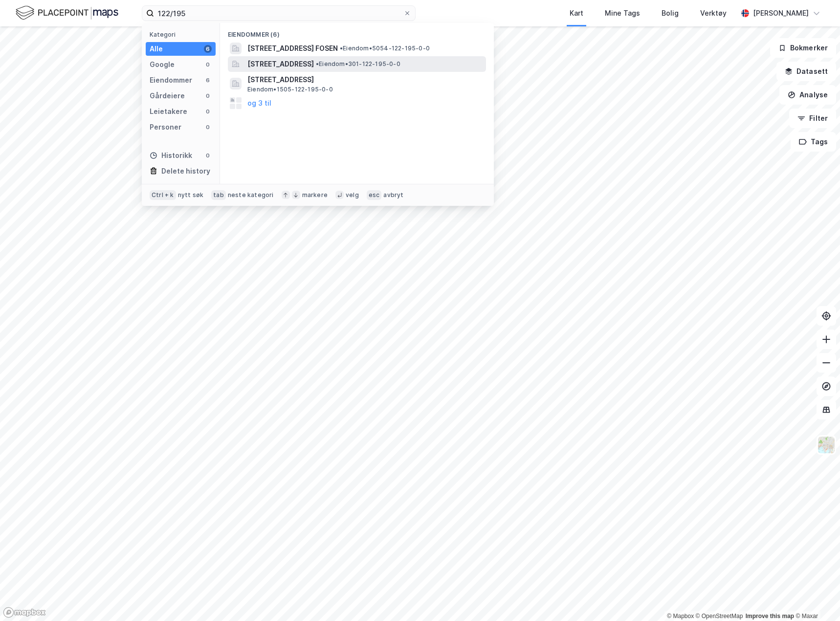  Describe the element at coordinates (623, 13) in the screenshot. I see `div: Mine Tags` at that location.